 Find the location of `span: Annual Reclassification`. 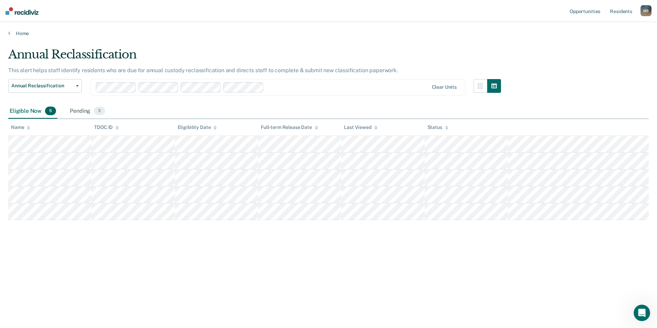

span: Annual Reclassification is located at coordinates (42, 86).